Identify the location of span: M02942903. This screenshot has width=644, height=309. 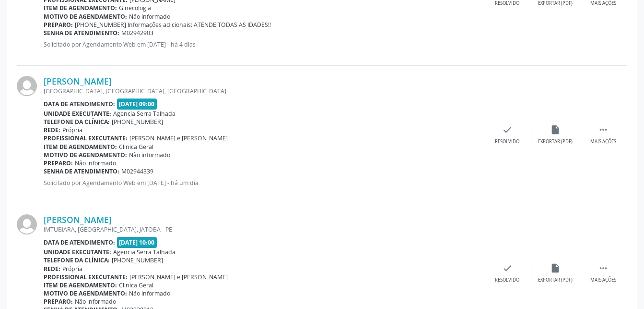
(137, 33).